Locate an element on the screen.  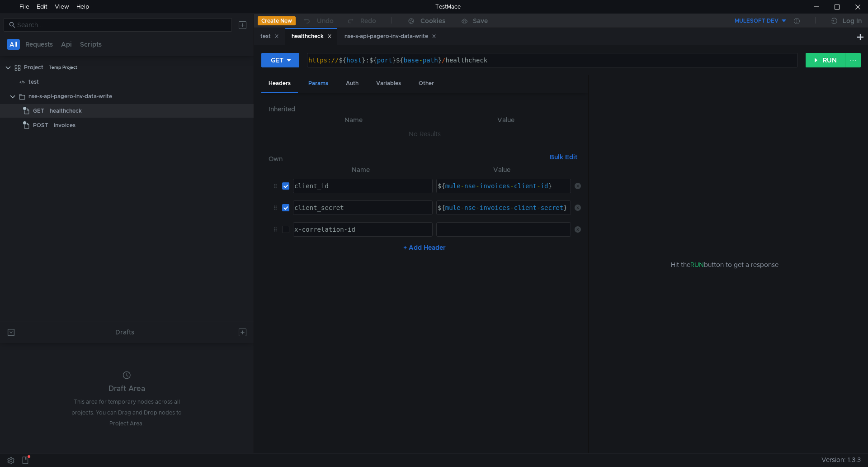
input: Search... is located at coordinates (122, 25).